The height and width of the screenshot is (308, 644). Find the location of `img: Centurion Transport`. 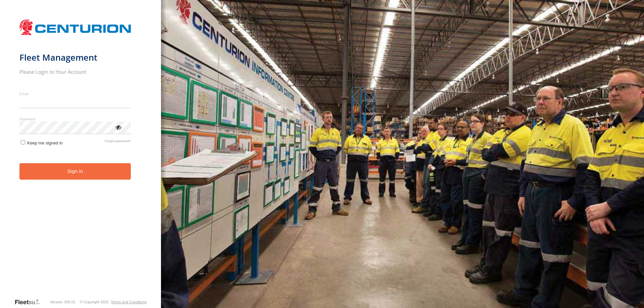

img: Centurion Transport is located at coordinates (75, 27).